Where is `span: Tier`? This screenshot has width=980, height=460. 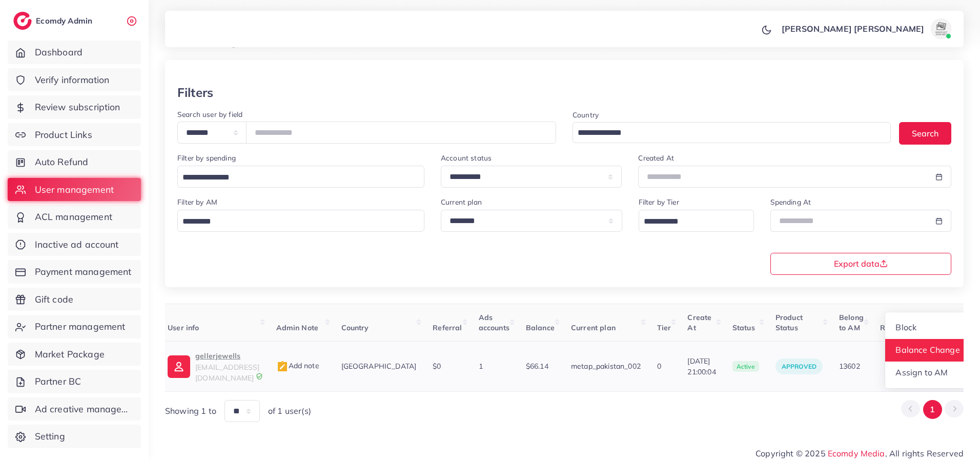
span: Tier is located at coordinates (664, 328).